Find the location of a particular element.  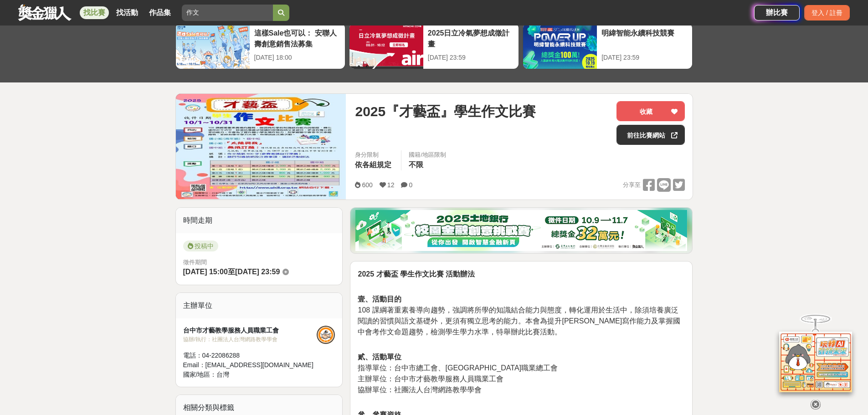

div: 協辦/執行： 社團法人台灣網路教學學會 is located at coordinates (250, 340).